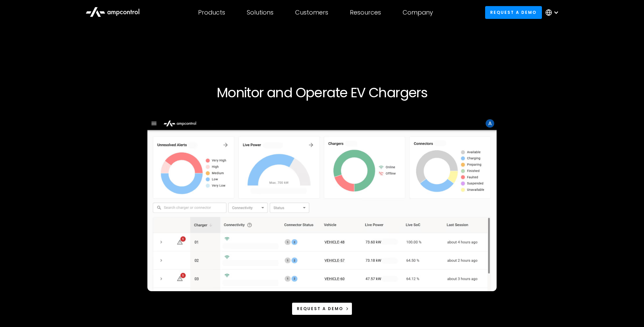 The image size is (644, 327). Describe the element at coordinates (365, 13) in the screenshot. I see `div: Resources` at that location.